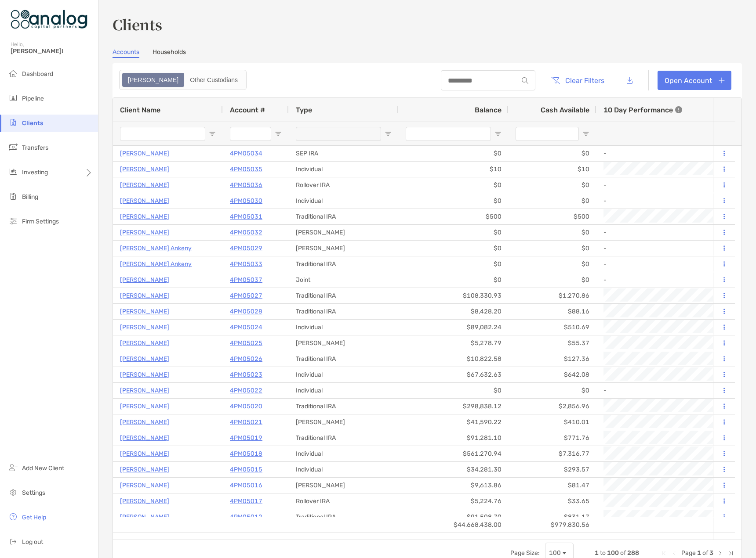  What do you see at coordinates (32, 542) in the screenshot?
I see `span: Log out` at bounding box center [32, 542].